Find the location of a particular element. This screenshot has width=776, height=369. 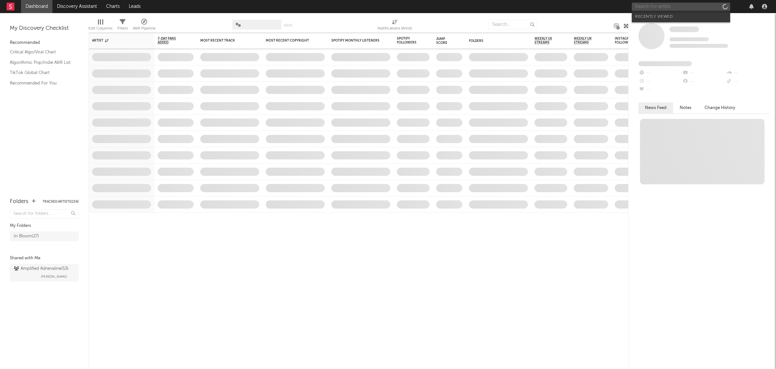

div: My Folders is located at coordinates (44, 226).